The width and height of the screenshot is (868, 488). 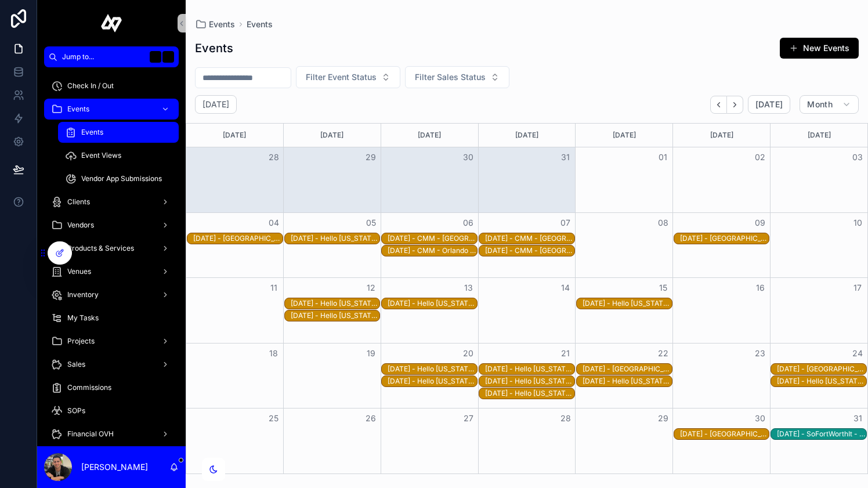 What do you see at coordinates (112, 257) in the screenshot?
I see `div: scrollable content` at bounding box center [112, 257].